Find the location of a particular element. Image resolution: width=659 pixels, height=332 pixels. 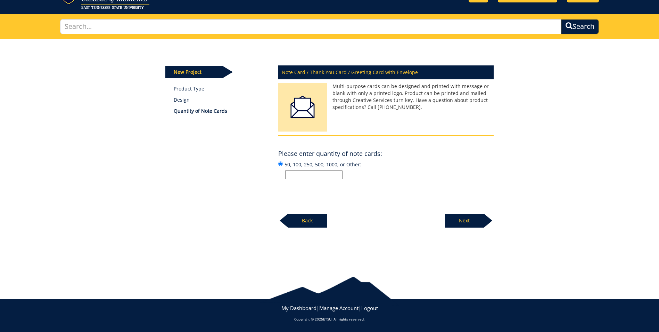

p: Next is located at coordinates (465, 220).